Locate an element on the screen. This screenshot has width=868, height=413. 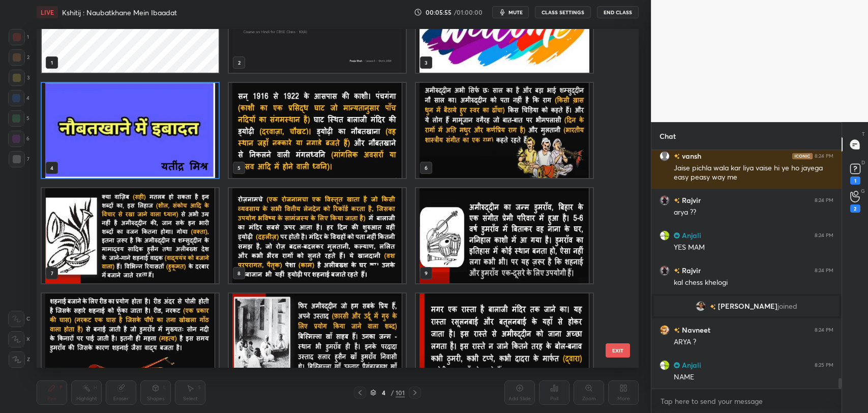
h4: Kshitij : Naubatkhane Mein Ibaadat is located at coordinates (120, 12).